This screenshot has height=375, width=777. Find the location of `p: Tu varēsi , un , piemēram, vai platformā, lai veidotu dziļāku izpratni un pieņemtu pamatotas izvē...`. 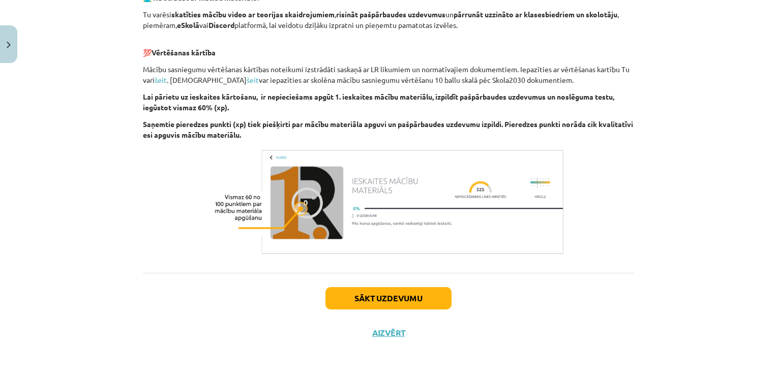

p: Tu varēsi , un , piemēram, vai platformā, lai veidotu dziļāku izpratni un pieņemtu pamatotas izvē... is located at coordinates (389, 20).